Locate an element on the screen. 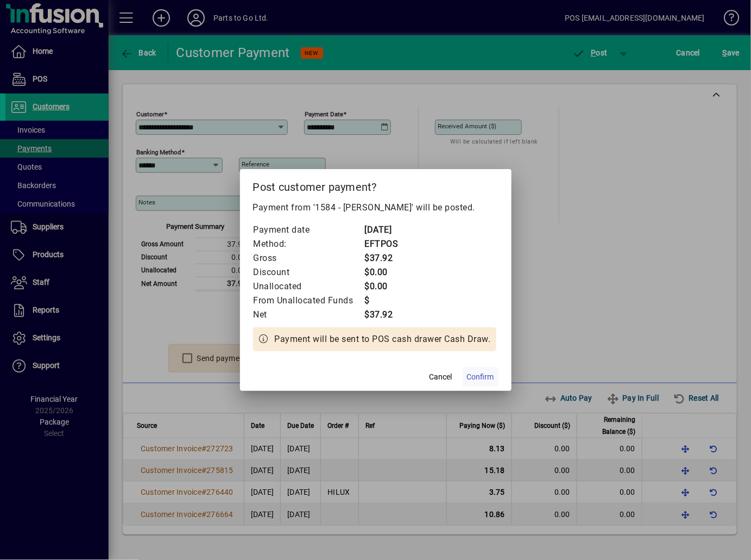 This screenshot has width=751, height=560. td: Payment date is located at coordinates (308, 230).